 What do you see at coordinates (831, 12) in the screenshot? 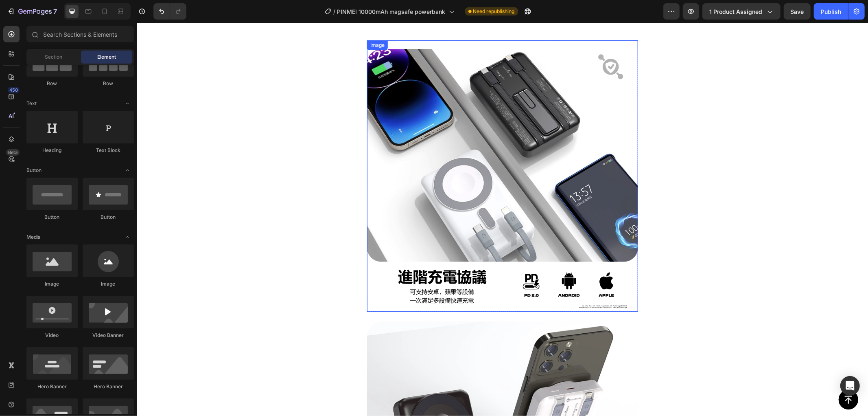
I see `button: Publish` at bounding box center [831, 12].